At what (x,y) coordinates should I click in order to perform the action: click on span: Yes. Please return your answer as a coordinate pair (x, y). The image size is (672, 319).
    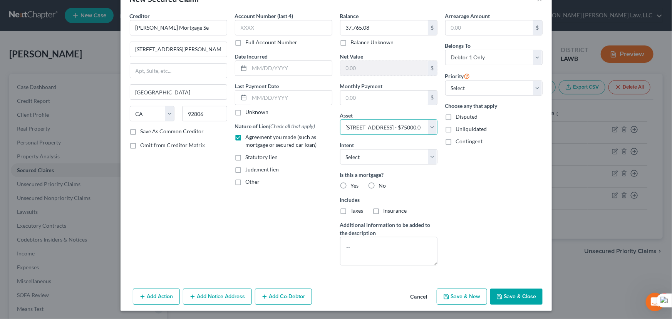
    Looking at the image, I should click on (355, 185).